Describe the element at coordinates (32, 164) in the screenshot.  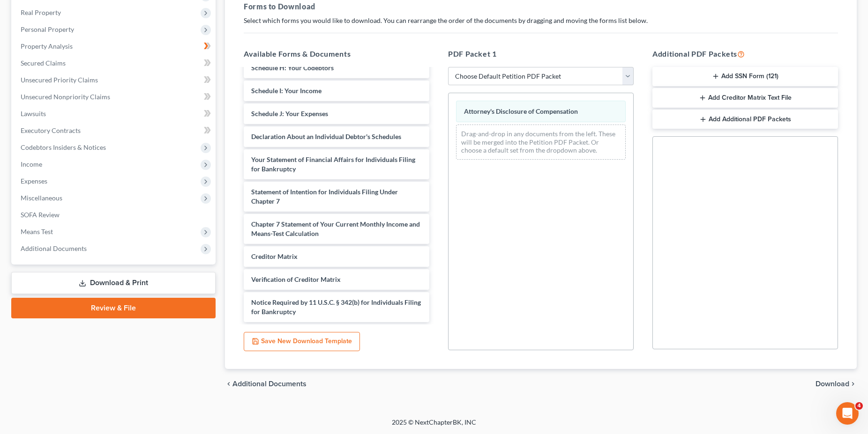
I see `span: Income` at that location.